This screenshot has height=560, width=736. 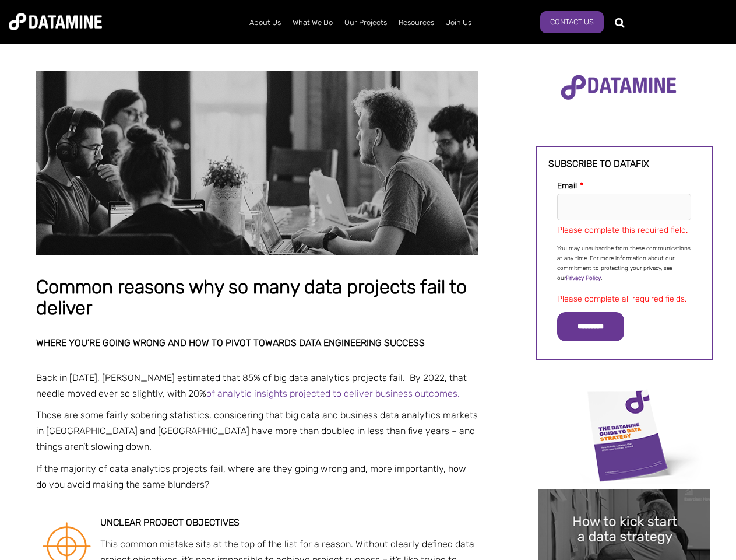 I want to click on a: Resources, so click(x=417, y=23).